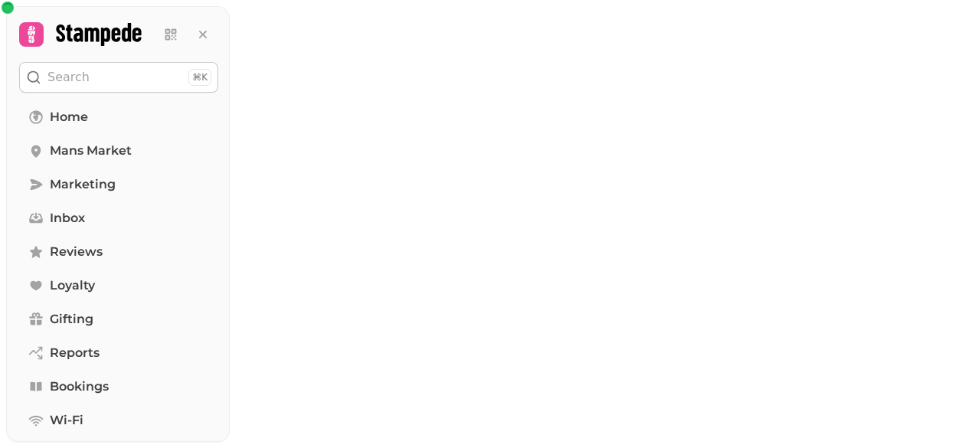 This screenshot has height=448, width=980. What do you see at coordinates (71, 319) in the screenshot?
I see `span: Gifting` at bounding box center [71, 319].